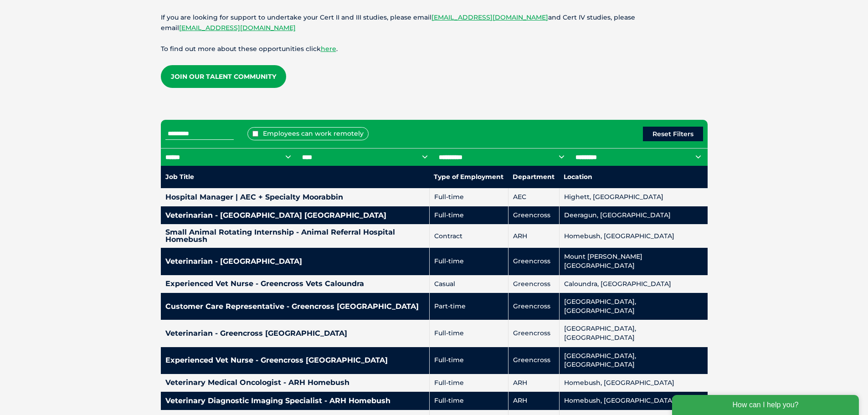 The width and height of the screenshot is (868, 415). Describe the element at coordinates (534, 198) in the screenshot. I see `td: AEC` at that location.